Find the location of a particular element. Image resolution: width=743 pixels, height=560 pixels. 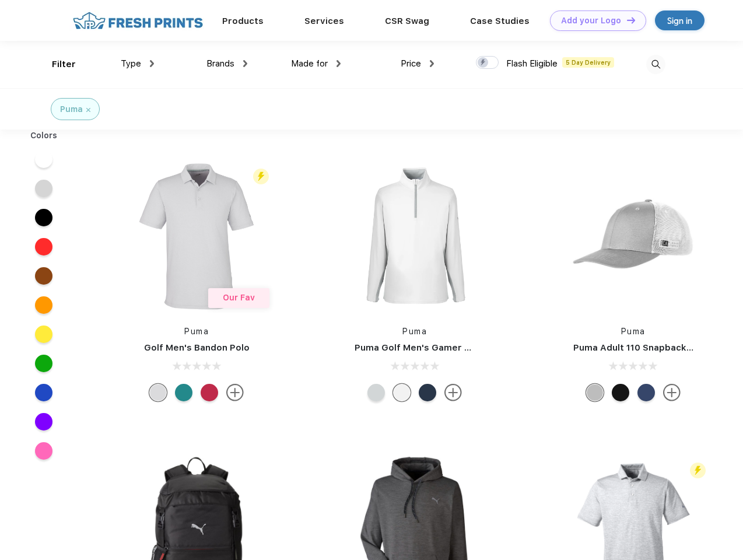

div: Navy Blazer is located at coordinates (428, 393).